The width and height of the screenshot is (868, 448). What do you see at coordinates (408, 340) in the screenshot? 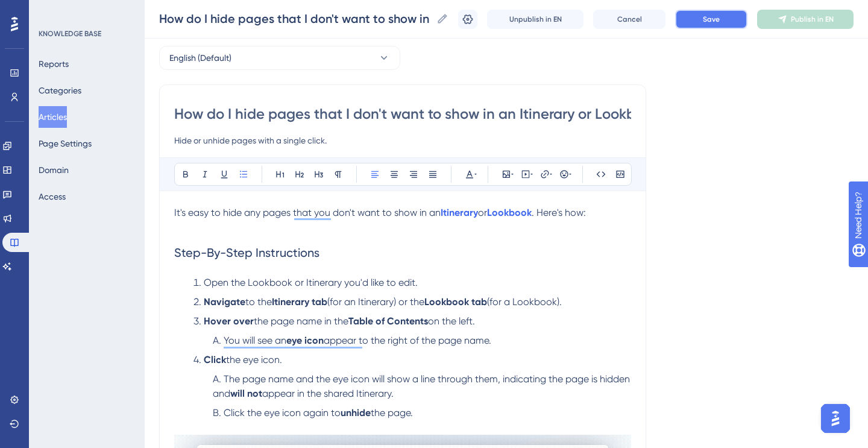
I see `span: appear to the right of the page name.` at bounding box center [408, 340].